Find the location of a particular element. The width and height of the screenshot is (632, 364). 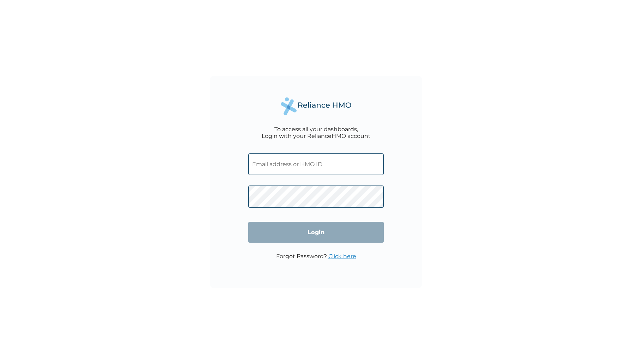

a: Click here is located at coordinates (342, 256).